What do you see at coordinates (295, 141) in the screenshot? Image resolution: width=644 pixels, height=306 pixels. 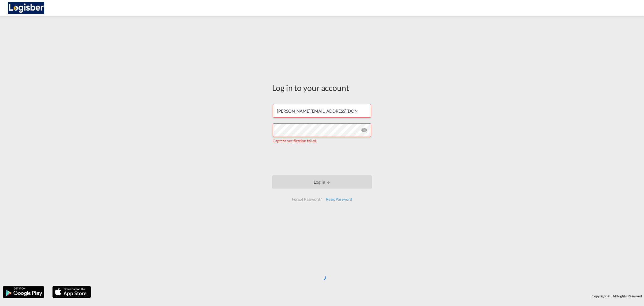 I see `span: Captcha verification failed.` at bounding box center [295, 141].